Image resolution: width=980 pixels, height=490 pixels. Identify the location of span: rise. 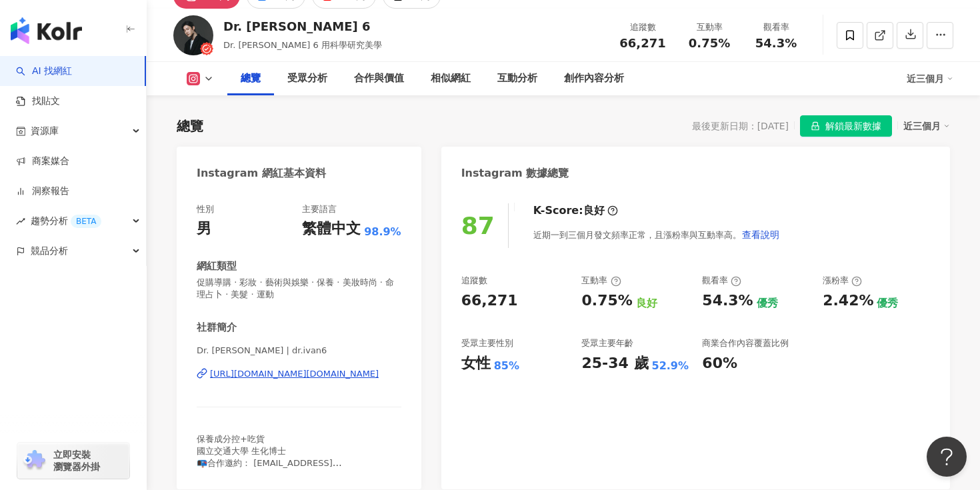
(21, 221).